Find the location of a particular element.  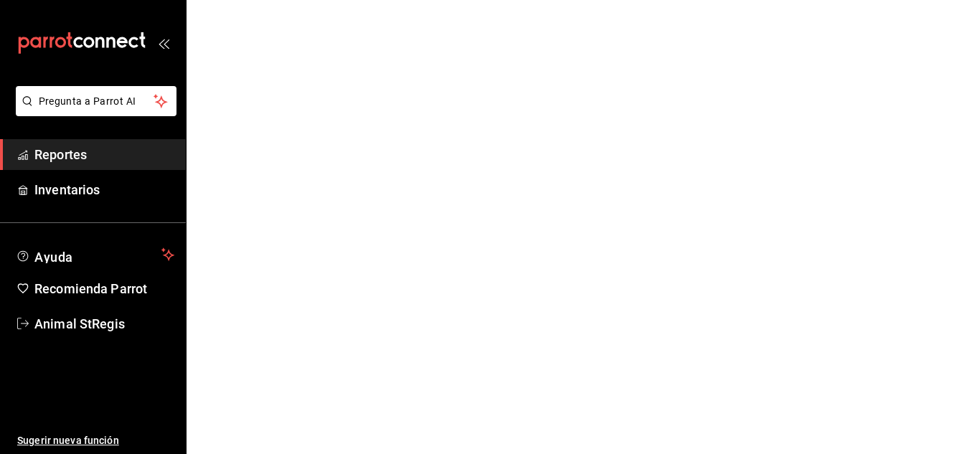

span: Pregunta a Parrot AI is located at coordinates (96, 101).